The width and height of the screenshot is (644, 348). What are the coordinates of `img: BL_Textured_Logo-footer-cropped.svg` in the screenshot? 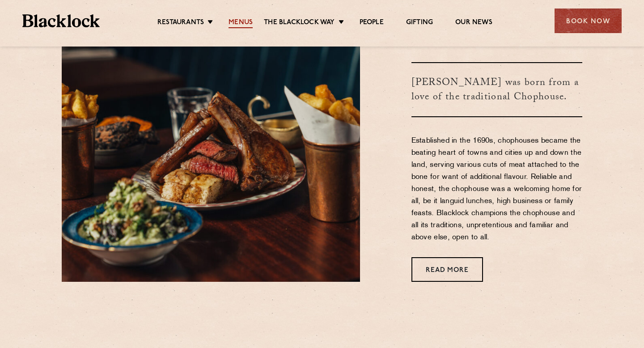 It's located at (61, 21).